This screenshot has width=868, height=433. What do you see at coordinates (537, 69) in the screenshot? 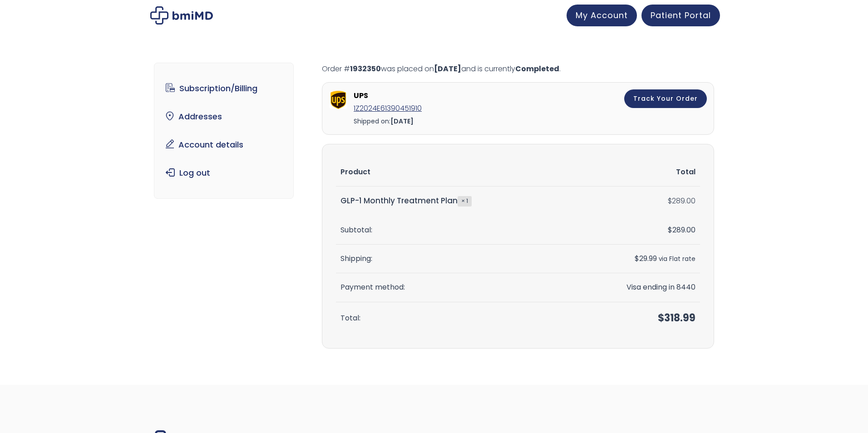
I see `mark: Completed` at bounding box center [537, 69].